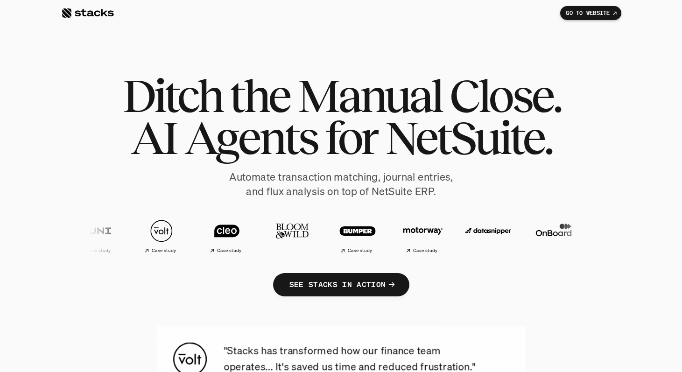  What do you see at coordinates (171, 96) in the screenshot?
I see `span: Ditch` at bounding box center [171, 96].